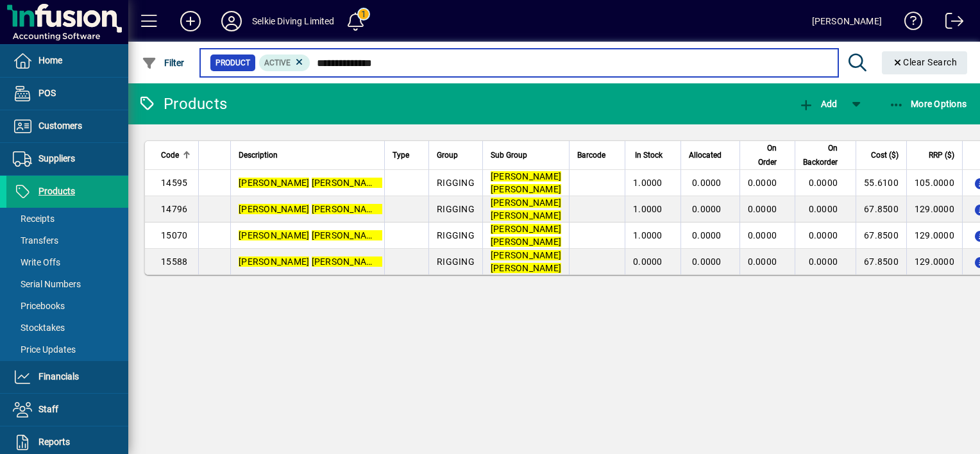 The image size is (980, 454). I want to click on span: Financials, so click(58, 377).